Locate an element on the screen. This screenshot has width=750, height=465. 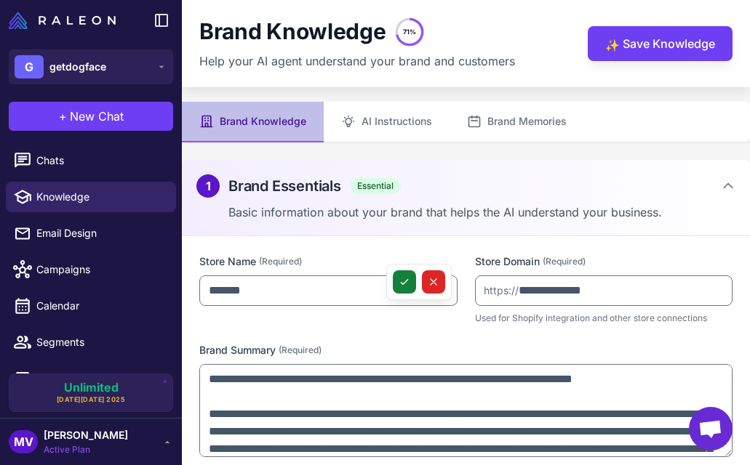
span: Essential is located at coordinates (375, 186).